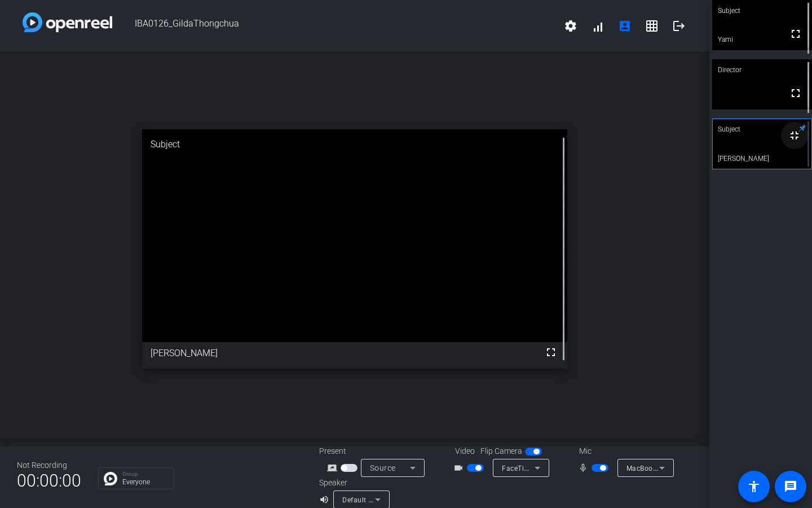 The height and width of the screenshot is (508, 812). What do you see at coordinates (652, 26) in the screenshot?
I see `mat-icon: grid_on` at bounding box center [652, 26].